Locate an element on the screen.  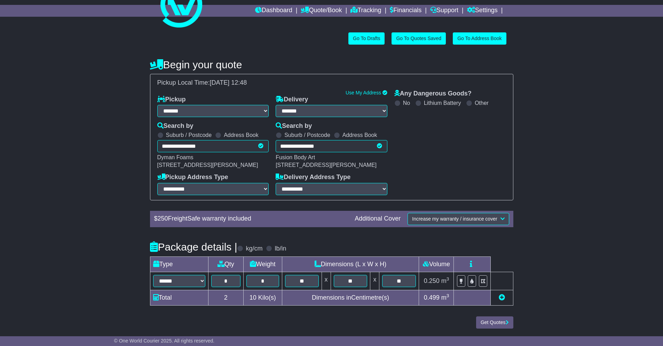
span: 10 is located at coordinates (253, 297).